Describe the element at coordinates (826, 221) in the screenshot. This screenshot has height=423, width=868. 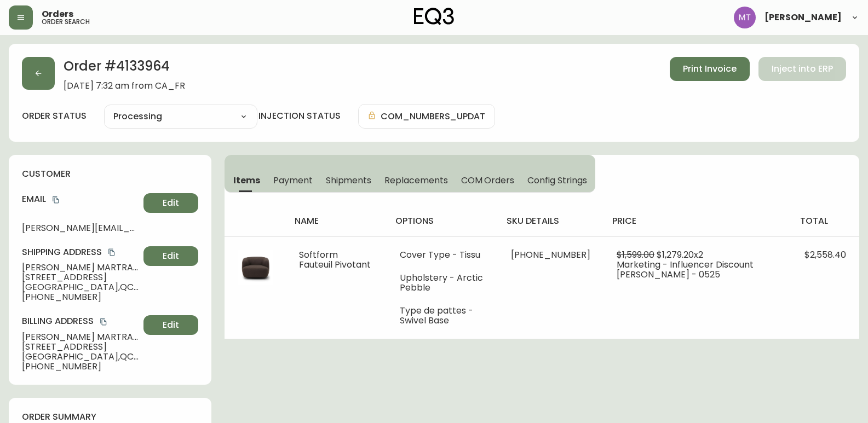
I see `h4: total` at that location.